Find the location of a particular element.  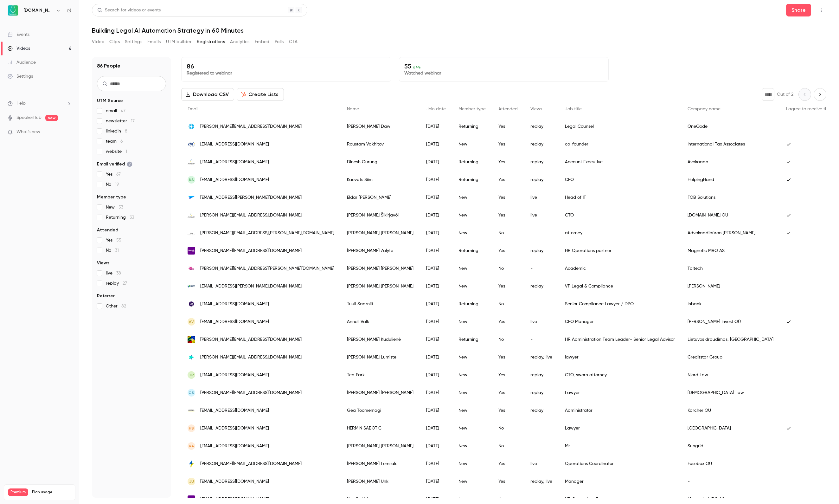

span: email is located at coordinates (116, 111).